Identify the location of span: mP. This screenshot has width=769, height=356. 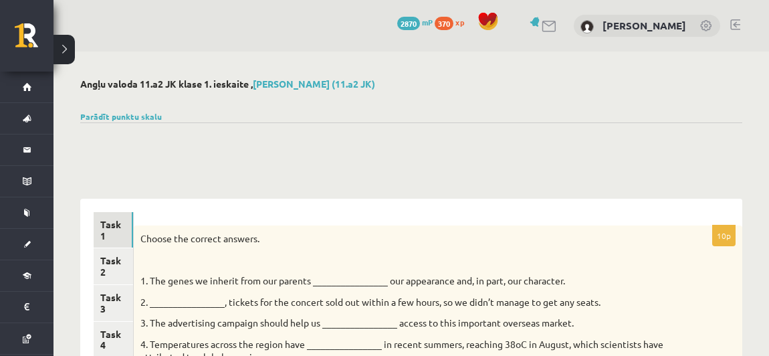
(427, 22).